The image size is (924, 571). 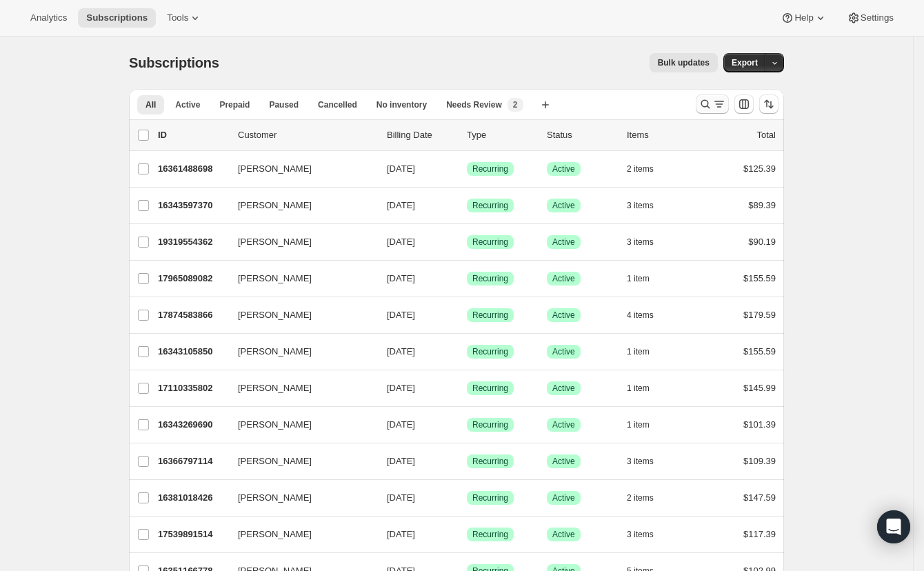 What do you see at coordinates (762, 242) in the screenshot?
I see `span: $90.19` at bounding box center [762, 242].